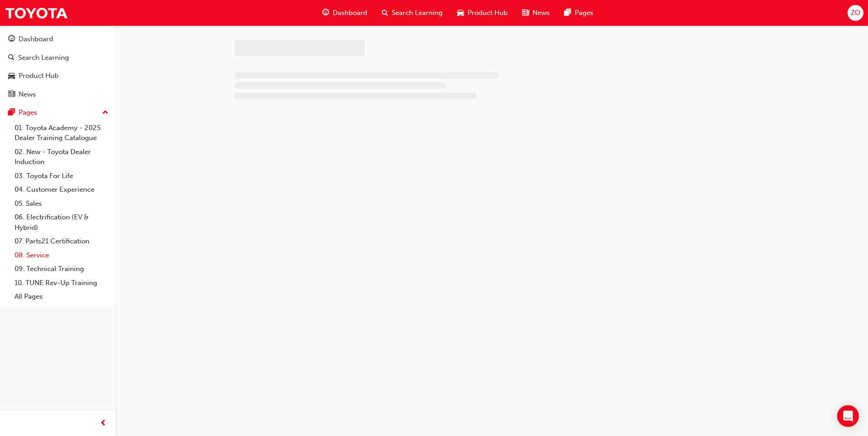 Image resolution: width=868 pixels, height=436 pixels. Describe the element at coordinates (27, 94) in the screenshot. I see `div: News` at that location.